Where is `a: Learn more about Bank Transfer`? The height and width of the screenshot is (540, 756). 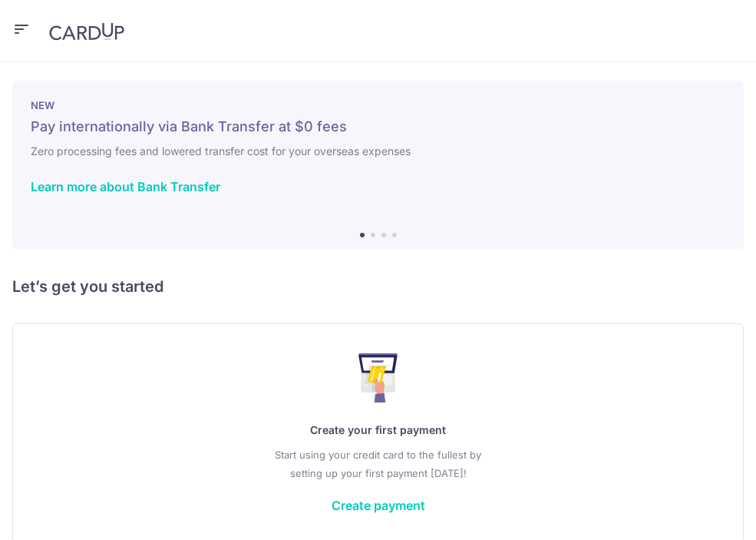 a: Learn more about Bank Transfer is located at coordinates (125, 187).